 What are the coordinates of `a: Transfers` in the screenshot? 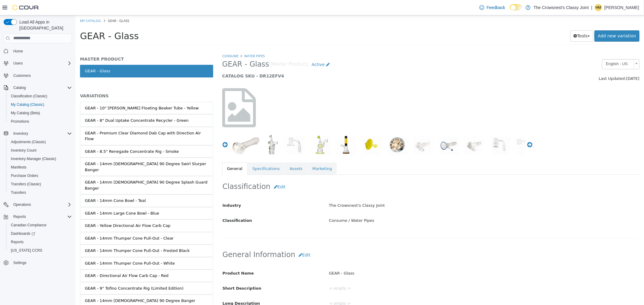 It's located at (18, 193).